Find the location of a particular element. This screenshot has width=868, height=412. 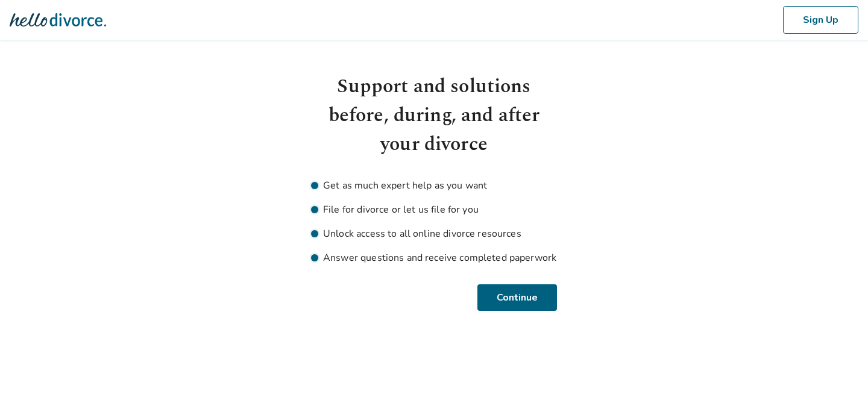

li: Unlock access to all online divorce resources is located at coordinates (434, 234).